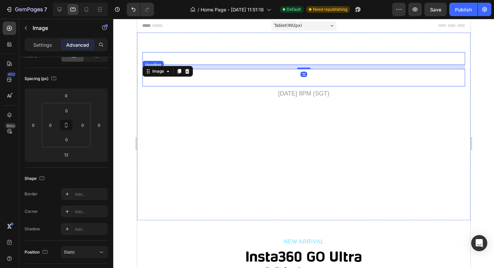 The image size is (494, 268). I want to click on div: Beta, so click(10, 126).